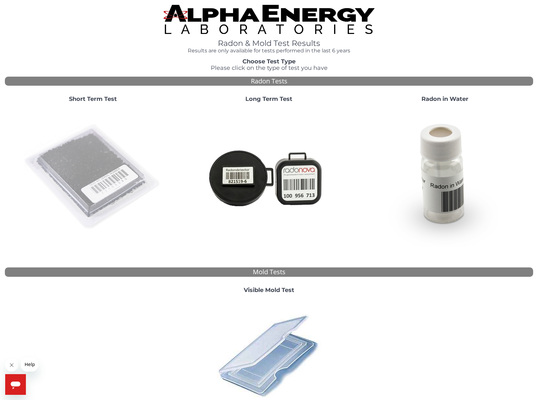  What do you see at coordinates (269, 272) in the screenshot?
I see `div: Mold Tests` at bounding box center [269, 272].